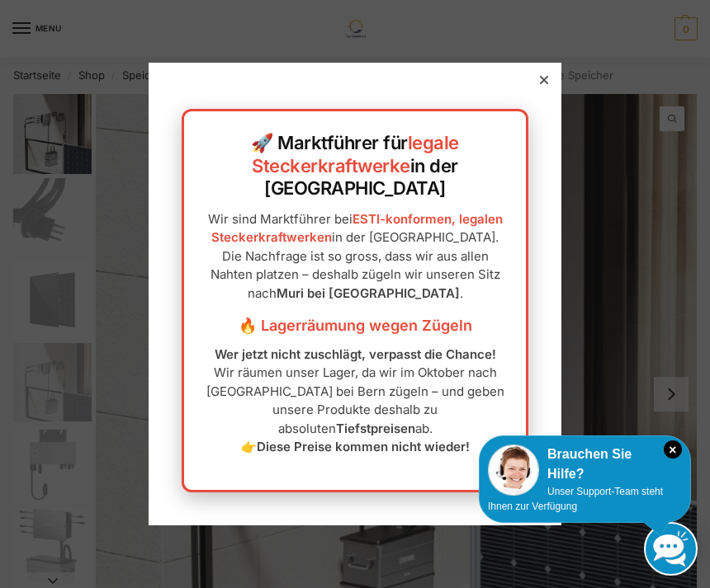 This screenshot has width=710, height=588. What do you see at coordinates (357, 229) in the screenshot?
I see `a: ESTI-konformen, legalen Steckerkraftwerken` at bounding box center [357, 229].